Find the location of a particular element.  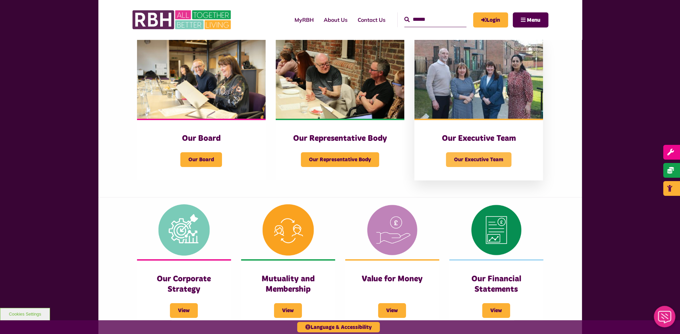

span: Our Representative Body is located at coordinates (340, 160).